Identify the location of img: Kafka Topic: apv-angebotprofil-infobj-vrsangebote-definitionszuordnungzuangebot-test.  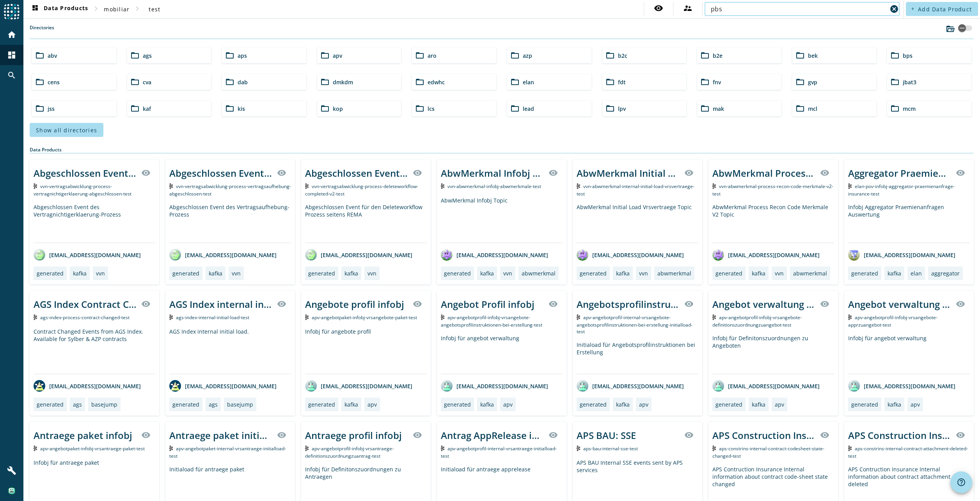
(714, 317).